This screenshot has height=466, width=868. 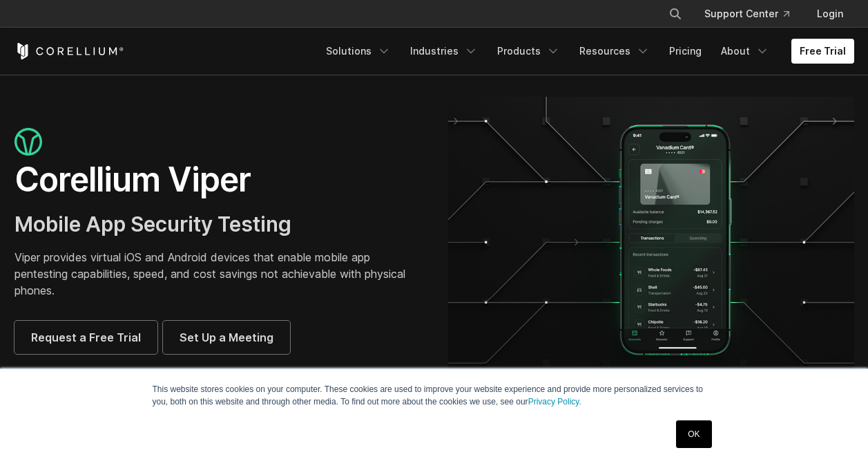 What do you see at coordinates (615, 51) in the screenshot?
I see `a: Resources` at bounding box center [615, 51].